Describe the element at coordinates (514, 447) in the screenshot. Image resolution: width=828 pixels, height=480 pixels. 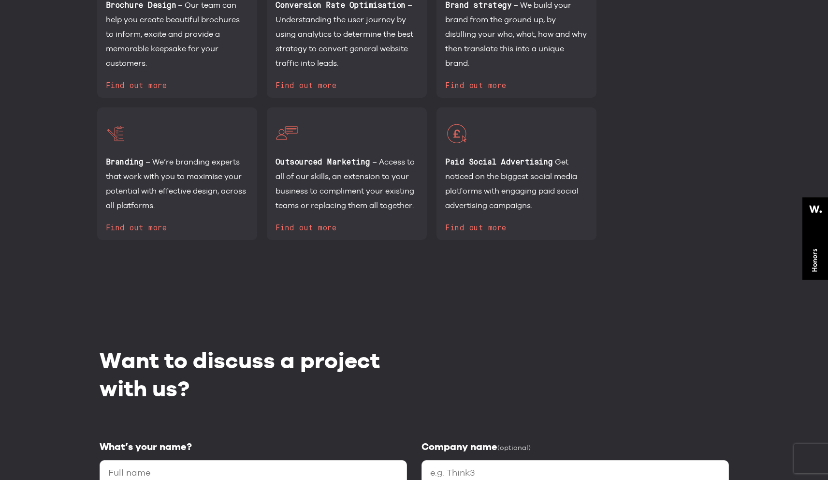
I see `small: (optional)` at that location.